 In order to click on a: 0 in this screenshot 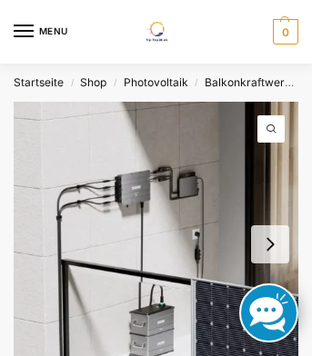, I will do `click(283, 32)`.